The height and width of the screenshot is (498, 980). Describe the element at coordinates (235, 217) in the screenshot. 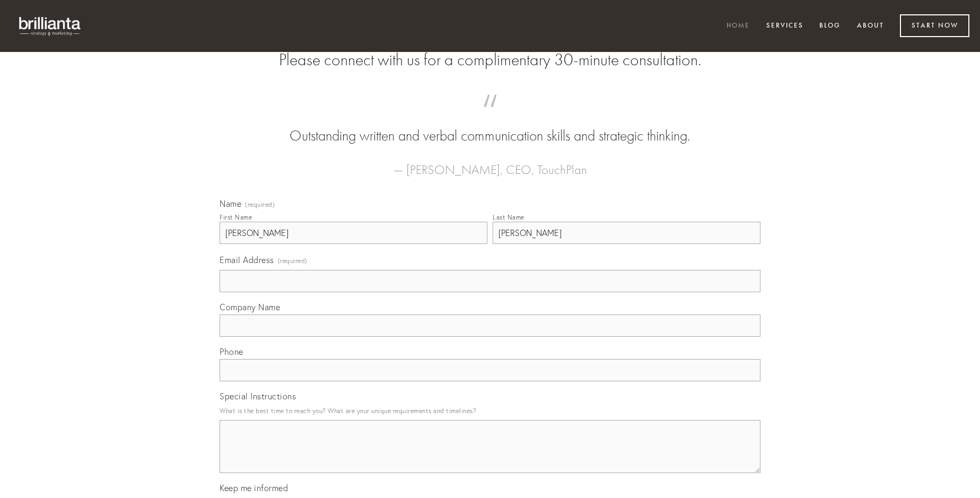

I see `div: First Name` at that location.